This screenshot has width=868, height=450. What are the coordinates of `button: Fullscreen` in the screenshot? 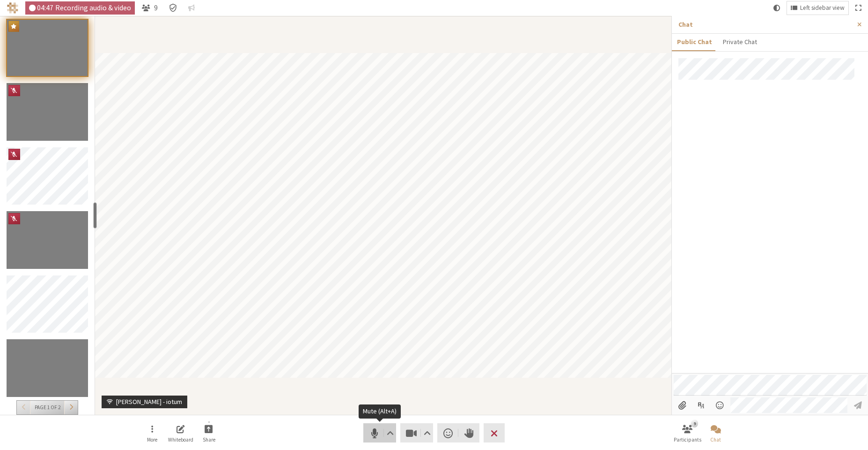 It's located at (859, 8).